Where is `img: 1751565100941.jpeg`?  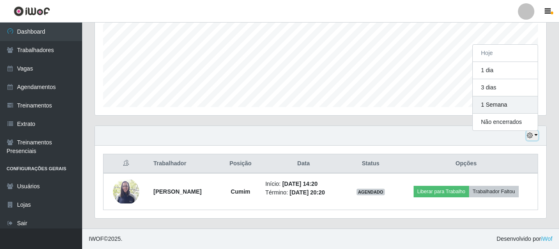 img: 1751565100941.jpeg is located at coordinates (126, 192).